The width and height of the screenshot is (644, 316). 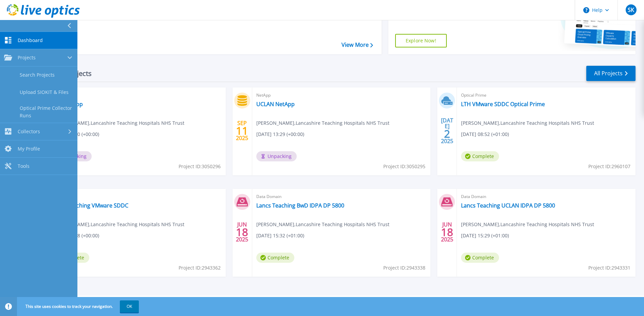 What do you see at coordinates (609, 166) in the screenshot?
I see `span: Project ID: 2960107` at bounding box center [609, 166].